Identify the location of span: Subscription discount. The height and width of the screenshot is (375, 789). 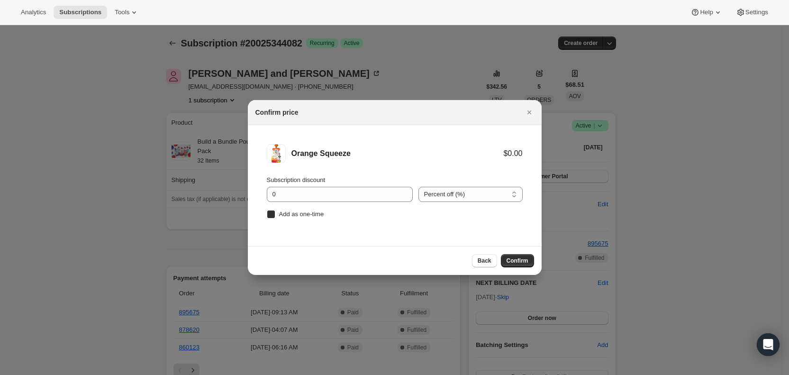
(296, 180).